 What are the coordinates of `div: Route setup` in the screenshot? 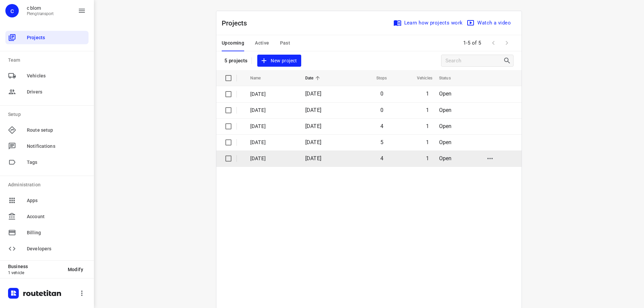 It's located at (47, 130).